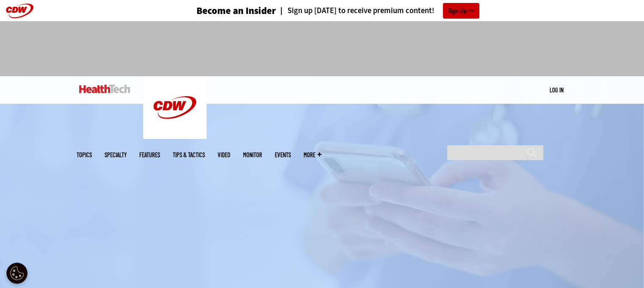 Image resolution: width=644 pixels, height=288 pixels. What do you see at coordinates (236, 10) in the screenshot?
I see `h3: Become an Insider` at bounding box center [236, 10].